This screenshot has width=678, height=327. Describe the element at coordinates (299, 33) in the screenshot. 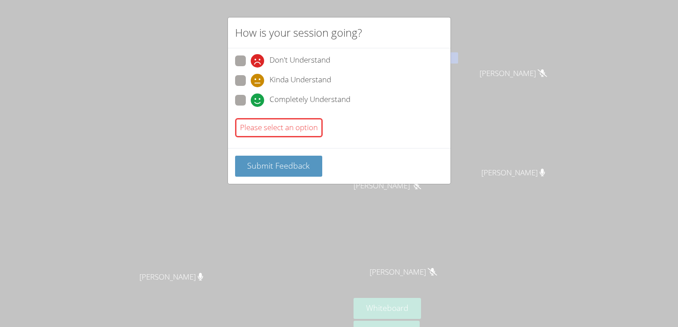

I see `h2: How is your session going?` at that location.